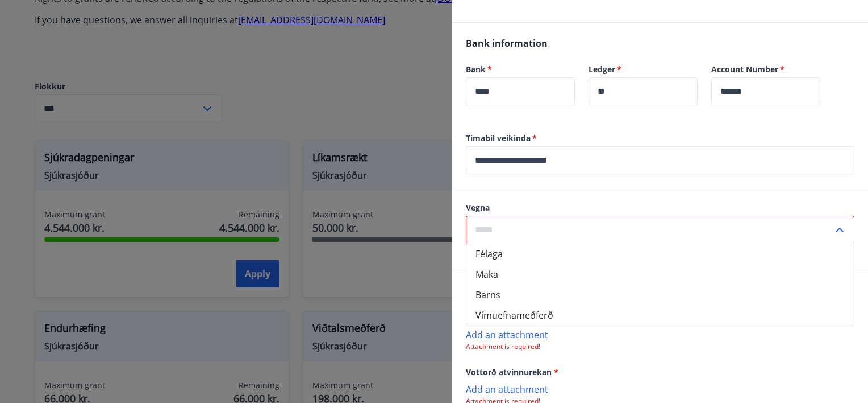 The width and height of the screenshot is (868, 403). I want to click on li: Barns, so click(660, 294).